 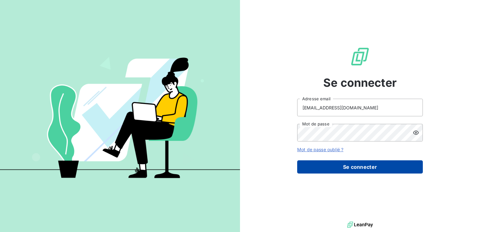 What do you see at coordinates (360, 167) in the screenshot?
I see `button: Se connecter` at bounding box center [360, 167].